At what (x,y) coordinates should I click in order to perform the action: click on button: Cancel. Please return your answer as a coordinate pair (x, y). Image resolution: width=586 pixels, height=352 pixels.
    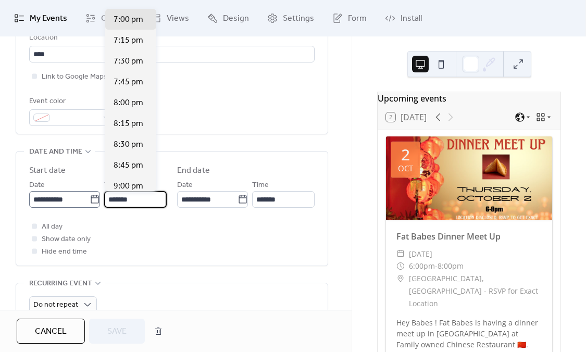
    Looking at the image, I should click on (51, 332).